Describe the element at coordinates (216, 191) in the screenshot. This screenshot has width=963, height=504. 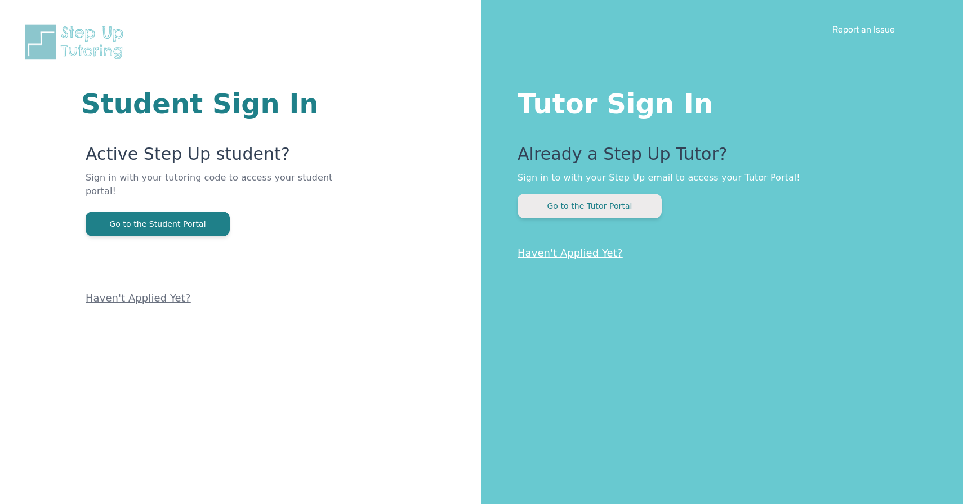
I see `p: Sign in with your tutoring code to access your student portal!` at that location.